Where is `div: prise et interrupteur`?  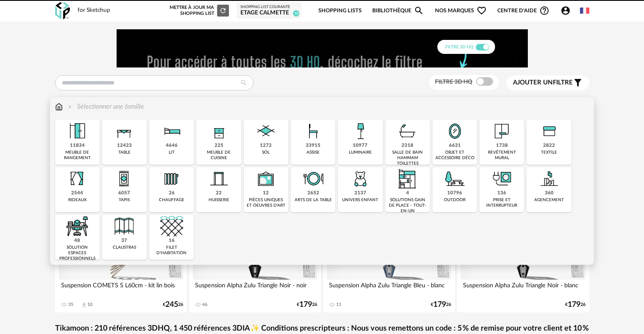
div: prise et interrupteur is located at coordinates (501, 203).